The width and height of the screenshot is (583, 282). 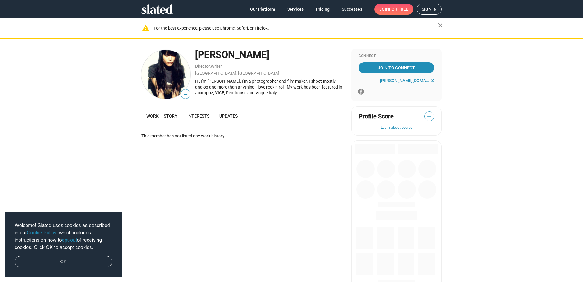 What do you see at coordinates (440, 25) in the screenshot?
I see `mat-icon: close` at bounding box center [440, 25].